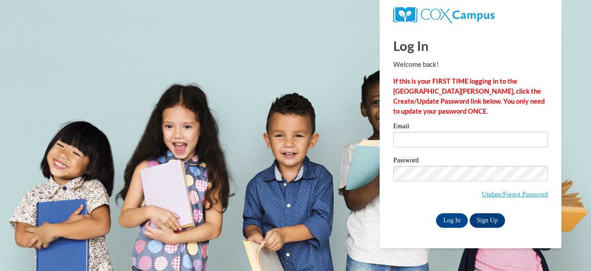 The image size is (591, 271). What do you see at coordinates (470, 161) in the screenshot?
I see `label: Password` at bounding box center [470, 161].